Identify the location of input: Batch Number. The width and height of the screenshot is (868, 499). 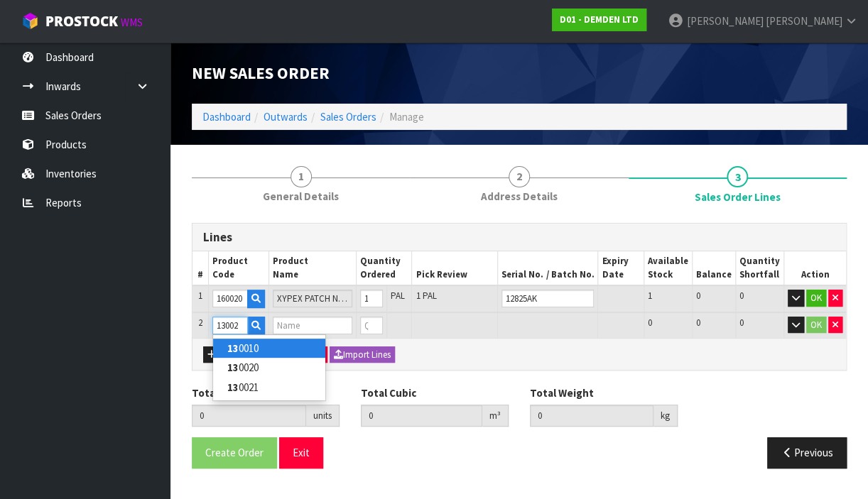
(548, 298).